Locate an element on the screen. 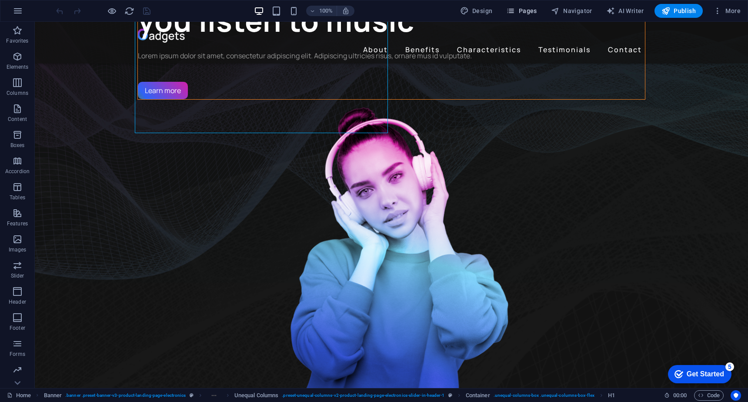 The width and height of the screenshot is (748, 402). button: Pages is located at coordinates (521, 11).